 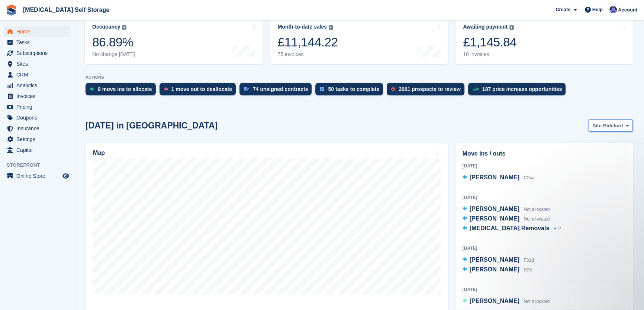 What do you see at coordinates (597, 10) in the screenshot?
I see `span: Help` at bounding box center [597, 10].